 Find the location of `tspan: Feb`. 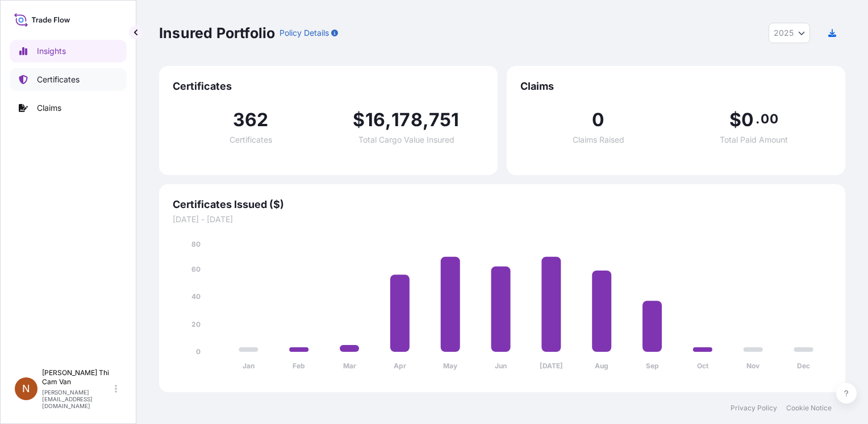

tspan: Feb is located at coordinates (299, 366).